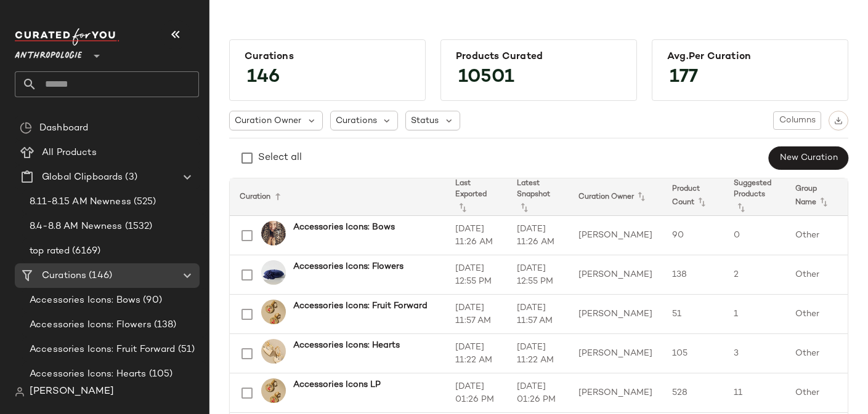 Image resolution: width=868 pixels, height=414 pixels. I want to click on td: 51, so click(693, 315).